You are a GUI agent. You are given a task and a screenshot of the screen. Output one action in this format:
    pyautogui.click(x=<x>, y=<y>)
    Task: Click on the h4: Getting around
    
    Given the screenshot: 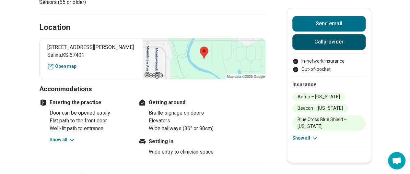 What is the action you would take?
    pyautogui.click(x=184, y=102)
    